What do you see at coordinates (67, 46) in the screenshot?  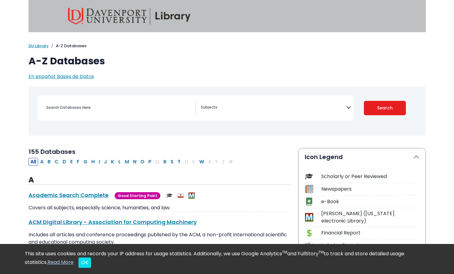 I see `li: A-Z Databases` at bounding box center [67, 46].